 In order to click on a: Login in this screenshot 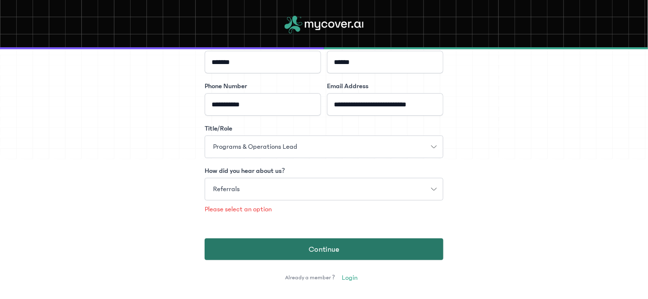, I will do `click(350, 278)`.